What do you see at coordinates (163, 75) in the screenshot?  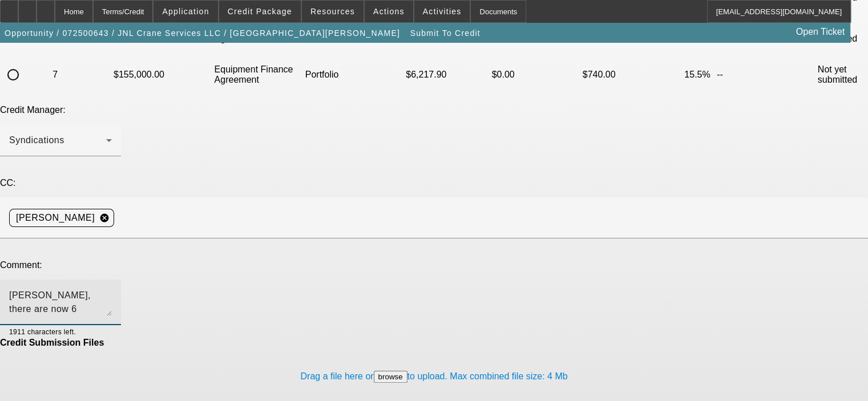 I see `p: $155,000.00` at bounding box center [163, 75].